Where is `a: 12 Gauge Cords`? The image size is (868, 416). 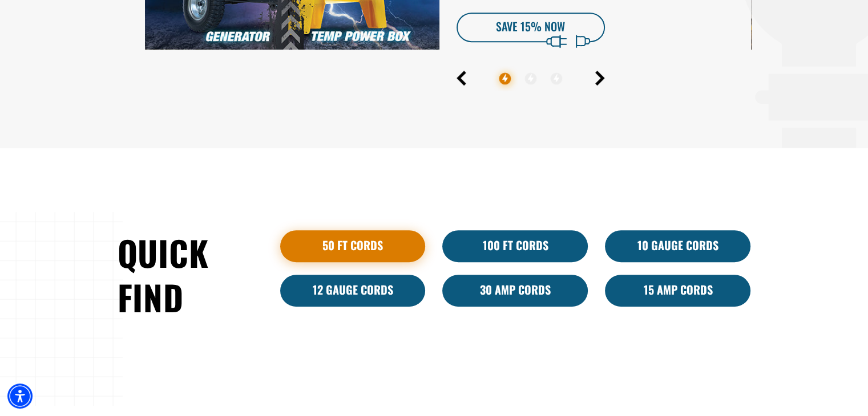 a: 12 Gauge Cords is located at coordinates (353, 290).